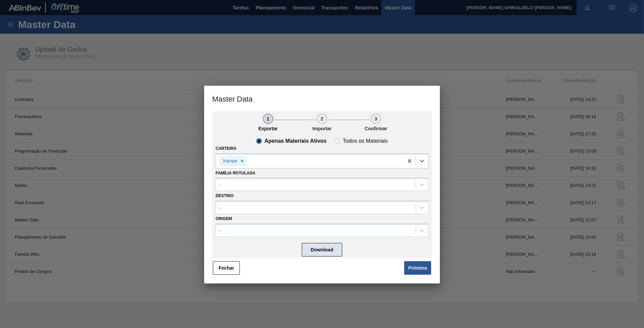  Describe the element at coordinates (322, 118) in the screenshot. I see `div: 2` at that location.